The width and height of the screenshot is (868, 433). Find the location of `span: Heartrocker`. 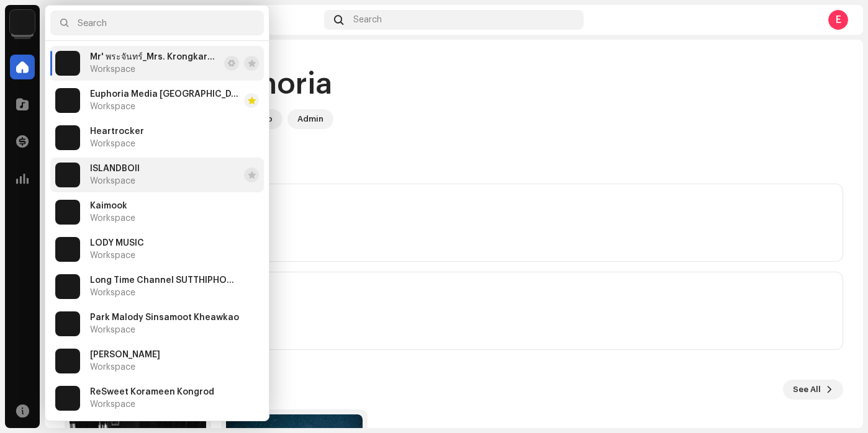

span: Heartrocker is located at coordinates (117, 131).